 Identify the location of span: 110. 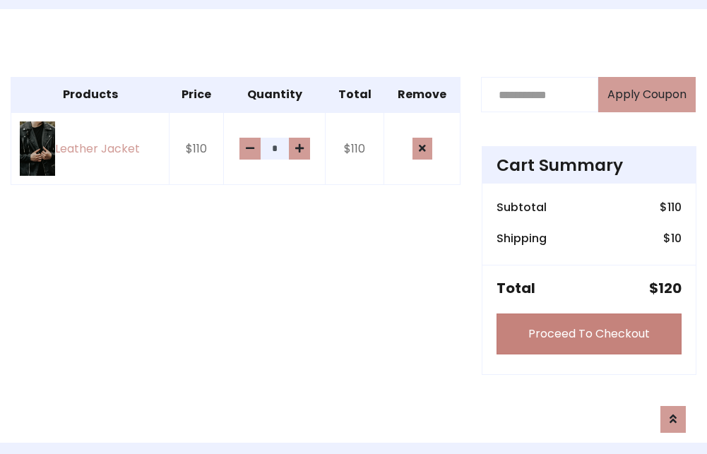
(675, 207).